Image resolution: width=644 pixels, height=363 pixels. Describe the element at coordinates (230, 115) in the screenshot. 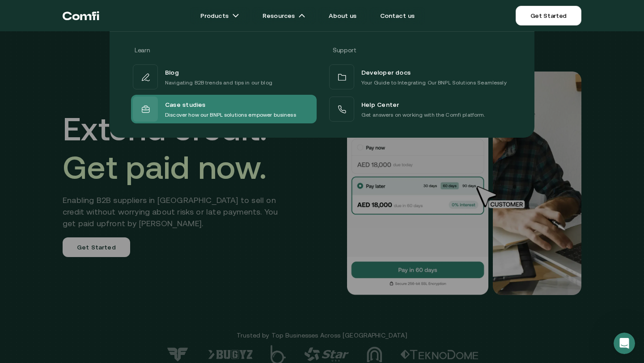

I see `p: Discover how our BNPL solutions empower business` at that location.